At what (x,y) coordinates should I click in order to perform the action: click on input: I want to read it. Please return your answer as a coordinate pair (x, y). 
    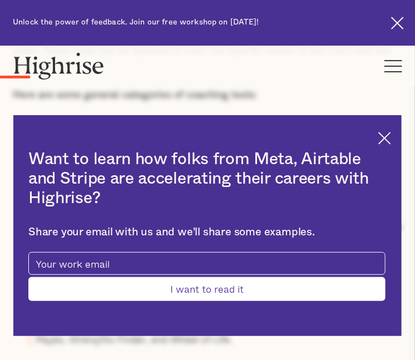
    Looking at the image, I should click on (207, 289).